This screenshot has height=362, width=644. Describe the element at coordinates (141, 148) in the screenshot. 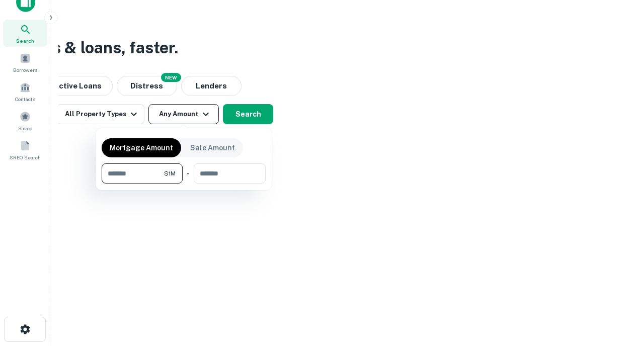

I see `p: Mortgage Amount` at that location.